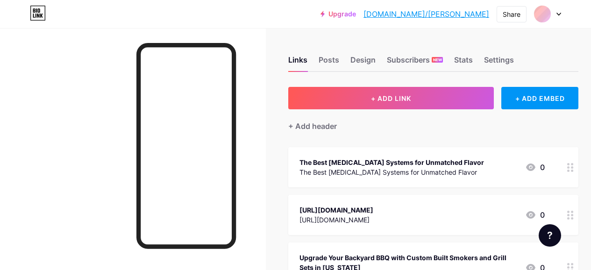 The height and width of the screenshot is (270, 591). Describe the element at coordinates (511, 14) in the screenshot. I see `div: Share` at that location.